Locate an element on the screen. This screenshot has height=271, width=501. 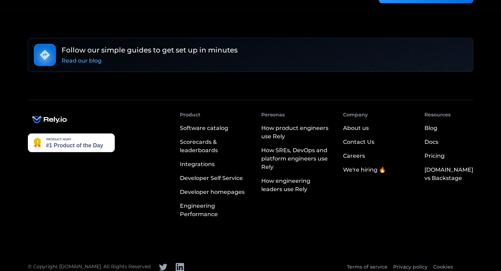
div: Integrations is located at coordinates (197, 164).